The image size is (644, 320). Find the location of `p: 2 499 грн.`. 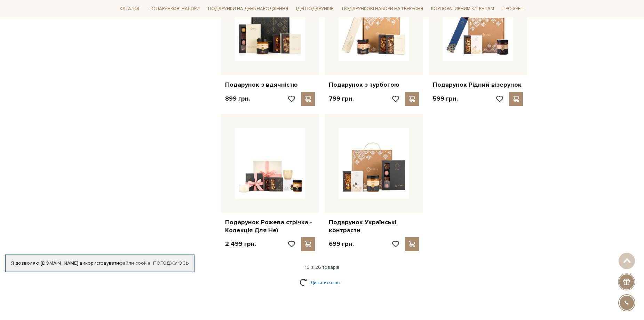

p: 2 499 грн. is located at coordinates (240, 244).